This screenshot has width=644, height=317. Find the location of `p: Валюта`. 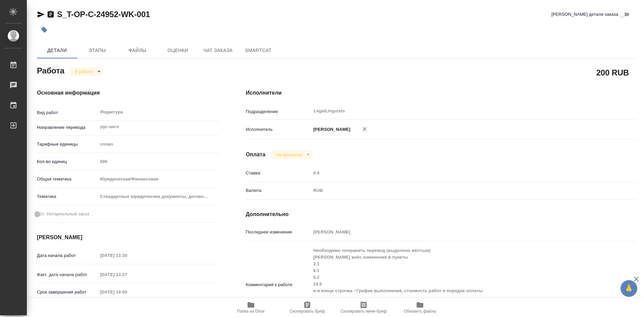

p: Валюта is located at coordinates (279, 191).